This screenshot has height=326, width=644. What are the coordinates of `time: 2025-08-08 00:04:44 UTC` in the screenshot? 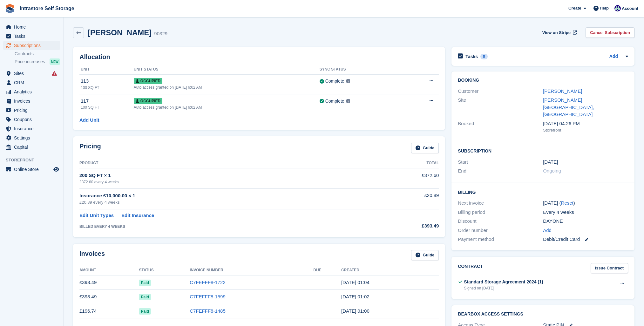 It's located at (355, 282).